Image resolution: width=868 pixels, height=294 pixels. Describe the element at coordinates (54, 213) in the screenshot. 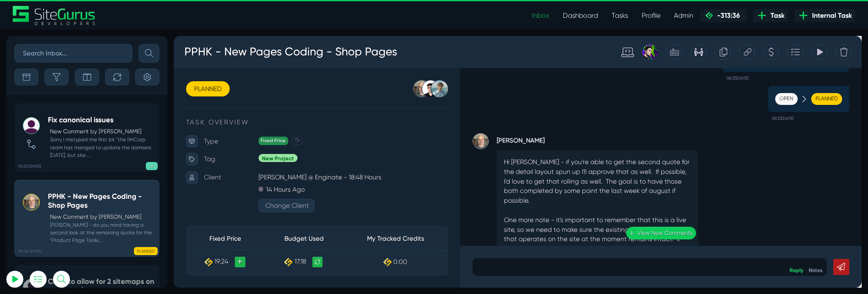

I see `th: Fixed Price` at that location.